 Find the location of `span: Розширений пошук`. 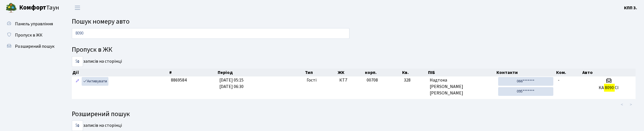

span: Розширений пошук is located at coordinates (35, 46).